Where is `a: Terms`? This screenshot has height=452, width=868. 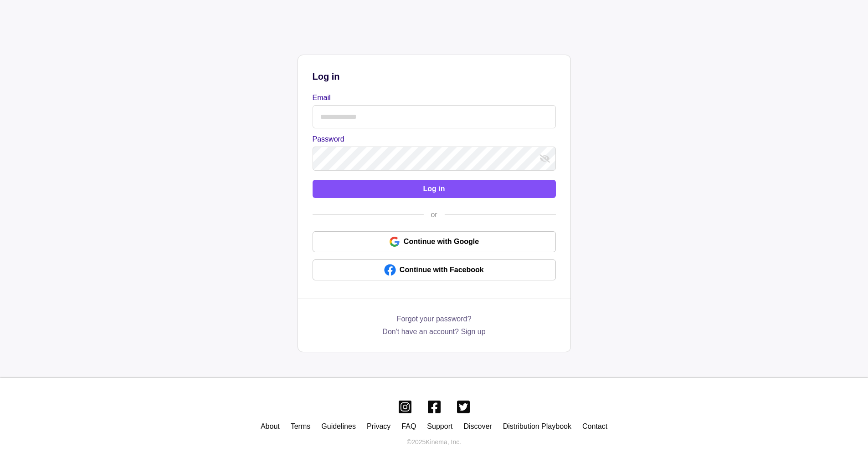
a: Terms is located at coordinates (300, 426).